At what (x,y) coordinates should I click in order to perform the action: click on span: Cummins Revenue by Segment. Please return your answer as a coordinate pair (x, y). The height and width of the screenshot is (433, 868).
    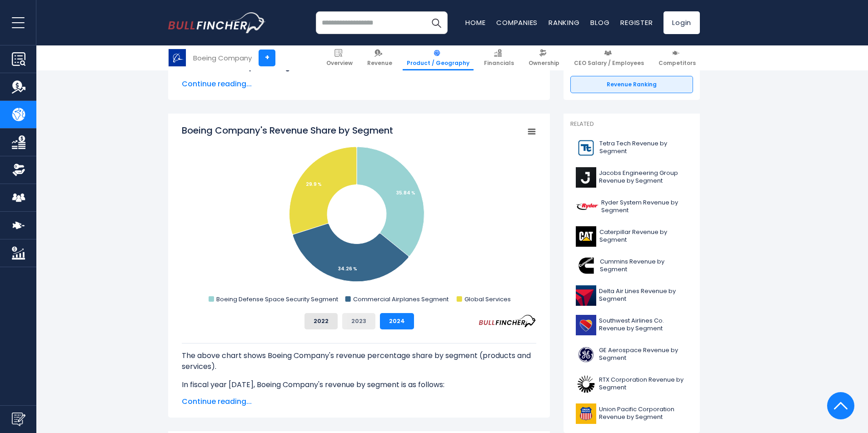
    Looking at the image, I should click on (644, 265).